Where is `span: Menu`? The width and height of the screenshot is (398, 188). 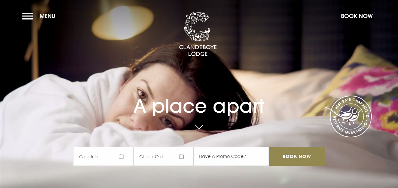
span: Menu is located at coordinates (47, 16).